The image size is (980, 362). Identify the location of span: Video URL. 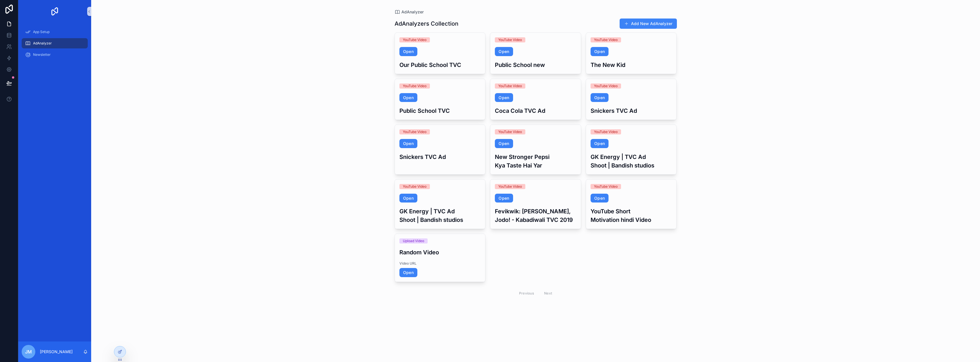
(440, 264).